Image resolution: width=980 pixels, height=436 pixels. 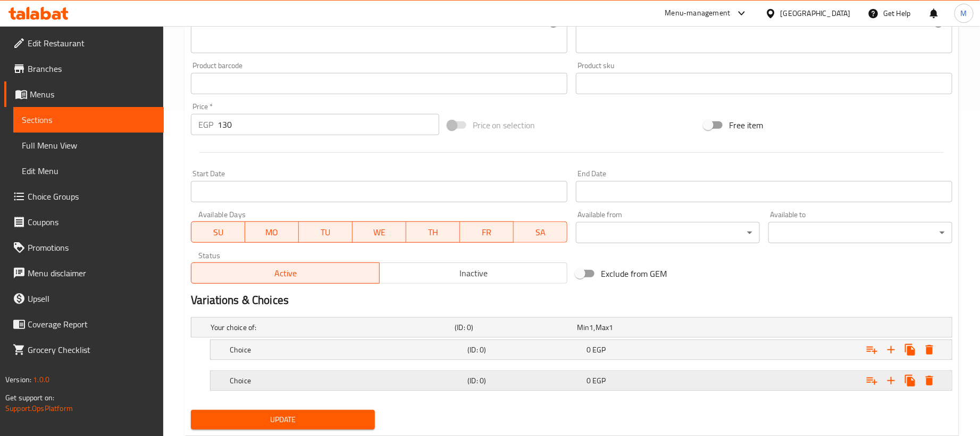 What do you see at coordinates (380, 232) in the screenshot?
I see `span: WE` at bounding box center [380, 232].